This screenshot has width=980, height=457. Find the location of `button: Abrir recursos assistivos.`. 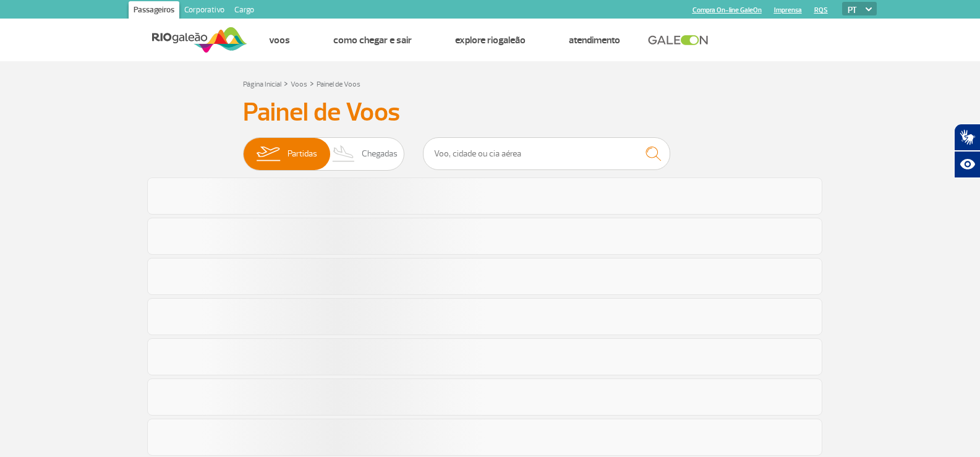

button: Abrir recursos assistivos. is located at coordinates (967, 165).